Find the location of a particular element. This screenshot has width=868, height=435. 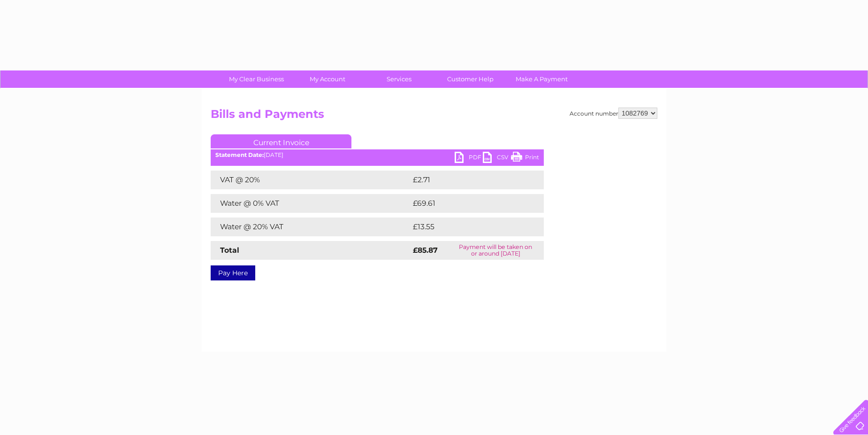

a: Customer Help is located at coordinates (470, 79).